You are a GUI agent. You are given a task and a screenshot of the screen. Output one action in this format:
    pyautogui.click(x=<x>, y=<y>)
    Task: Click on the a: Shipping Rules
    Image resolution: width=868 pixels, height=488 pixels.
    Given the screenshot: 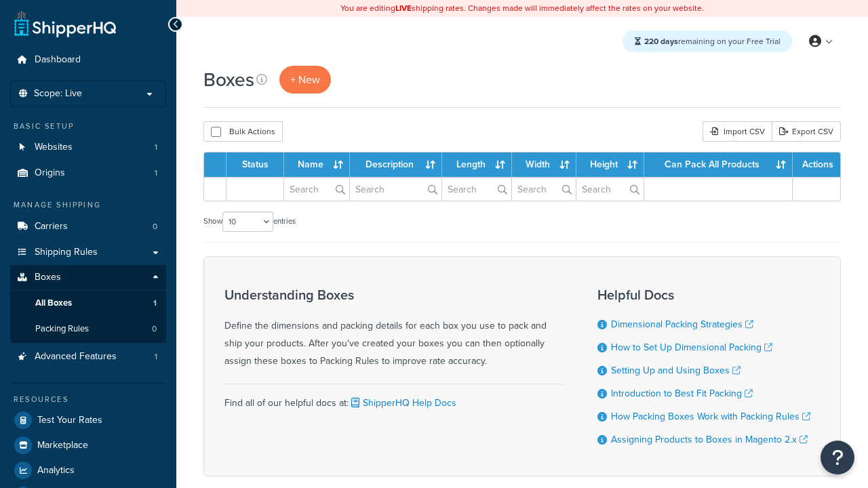 What is the action you would take?
    pyautogui.click(x=88, y=252)
    